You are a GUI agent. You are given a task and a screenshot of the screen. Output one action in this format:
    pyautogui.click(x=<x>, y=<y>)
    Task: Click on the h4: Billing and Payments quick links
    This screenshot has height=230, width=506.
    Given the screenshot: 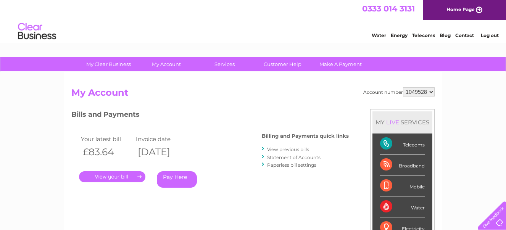 What is the action you would take?
    pyautogui.click(x=305, y=136)
    